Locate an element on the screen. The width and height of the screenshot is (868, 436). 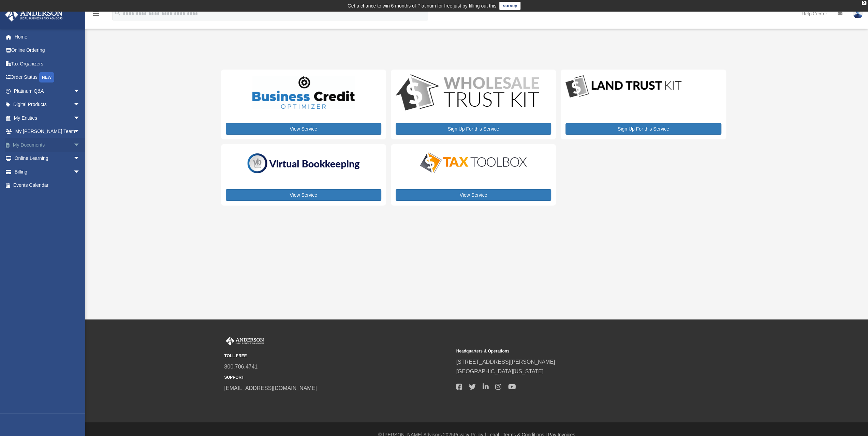
a: 800.706.4741 is located at coordinates (241, 366).